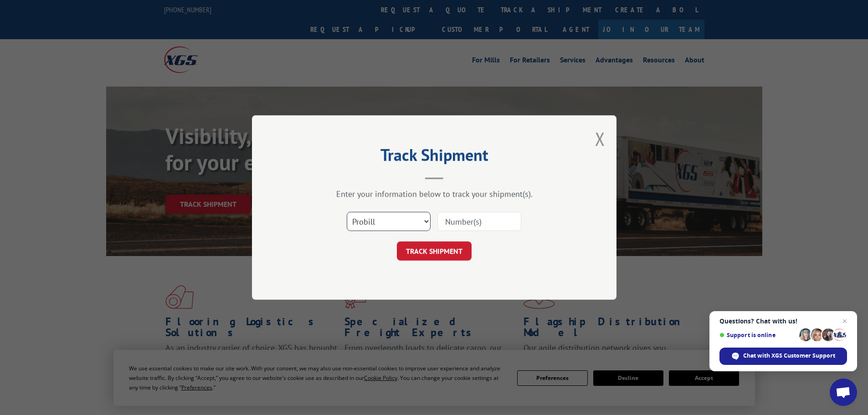 The image size is (868, 415). I want to click on span: Questions? Chat with us!, so click(784, 321).